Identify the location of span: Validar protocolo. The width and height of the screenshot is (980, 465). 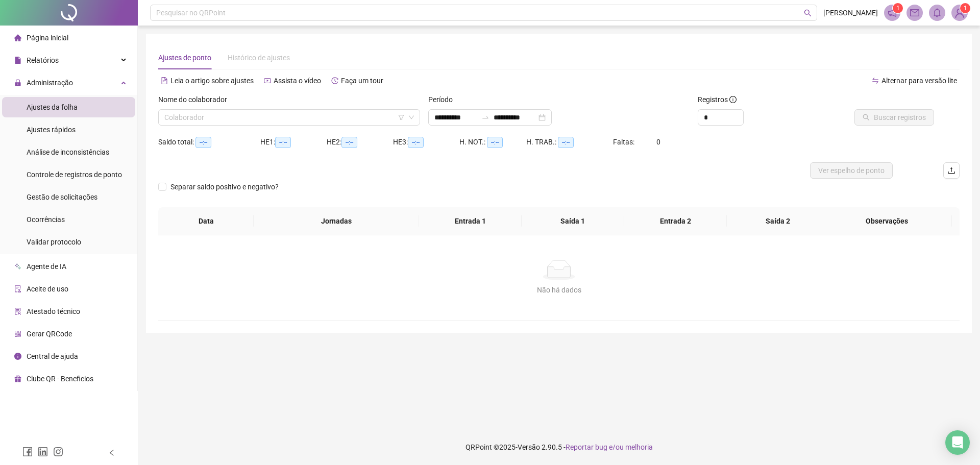
(53, 242).